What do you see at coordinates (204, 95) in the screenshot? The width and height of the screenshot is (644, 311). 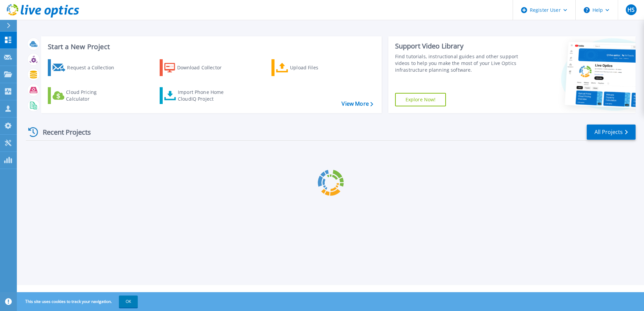 I see `div: Import Phone Home CloudIQ Project` at bounding box center [204, 95].